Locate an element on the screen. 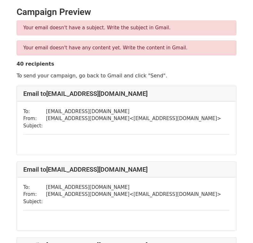 The height and width of the screenshot is (243, 253). p: Your email doesn't have any content yet. Write the content in Gmail. is located at coordinates (126, 48).